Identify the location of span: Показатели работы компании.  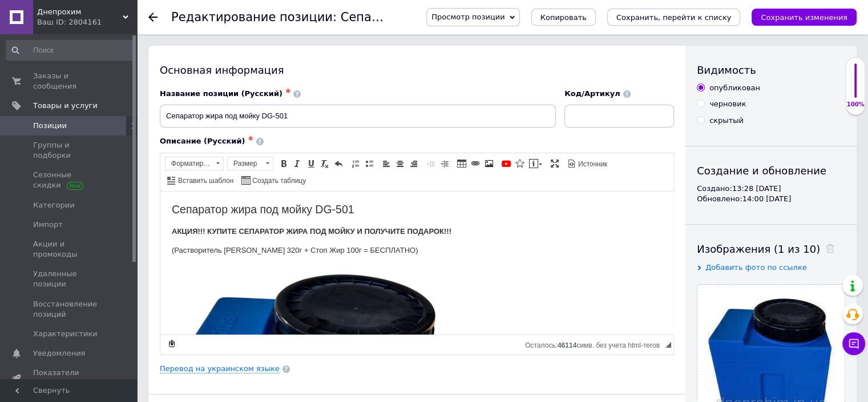
(69, 378).